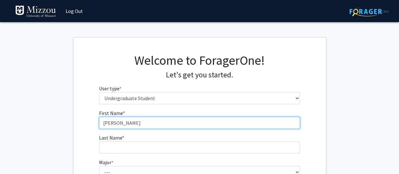  Describe the element at coordinates (111, 113) in the screenshot. I see `span: First Name` at that location.